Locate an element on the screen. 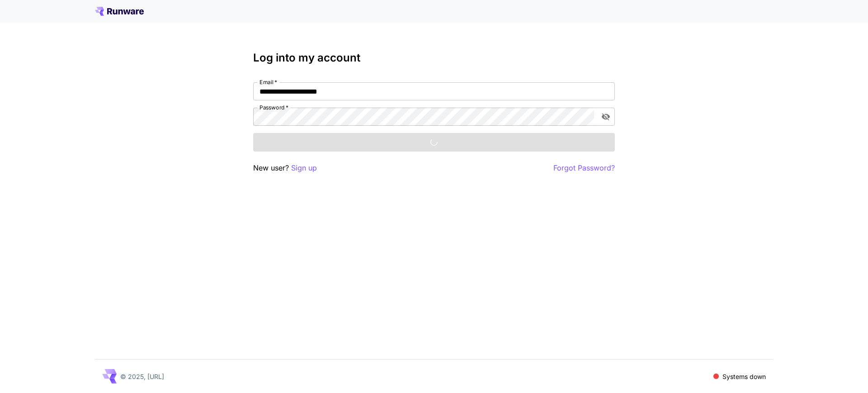 The image size is (868, 393). button: Sign up is located at coordinates (304, 168).